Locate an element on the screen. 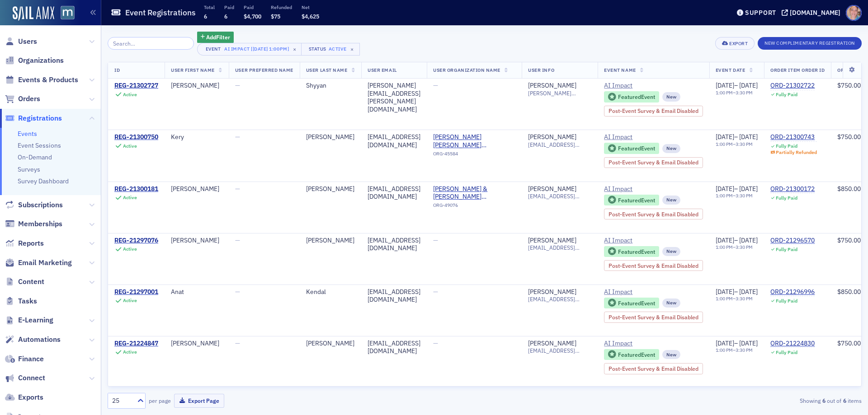 This screenshot has width=868, height=415. span: Automations is located at coordinates (40, 339).